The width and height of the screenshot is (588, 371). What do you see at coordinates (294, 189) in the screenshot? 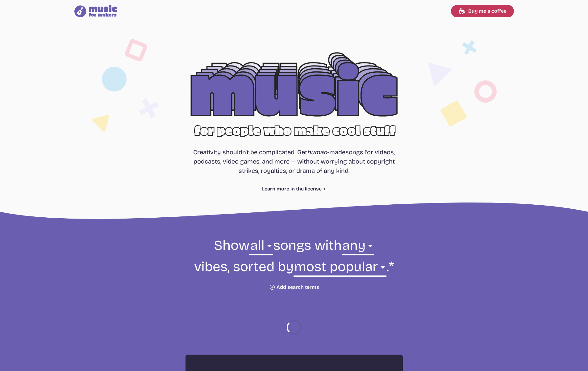
I see `a: Learn more in the license` at bounding box center [294, 189].